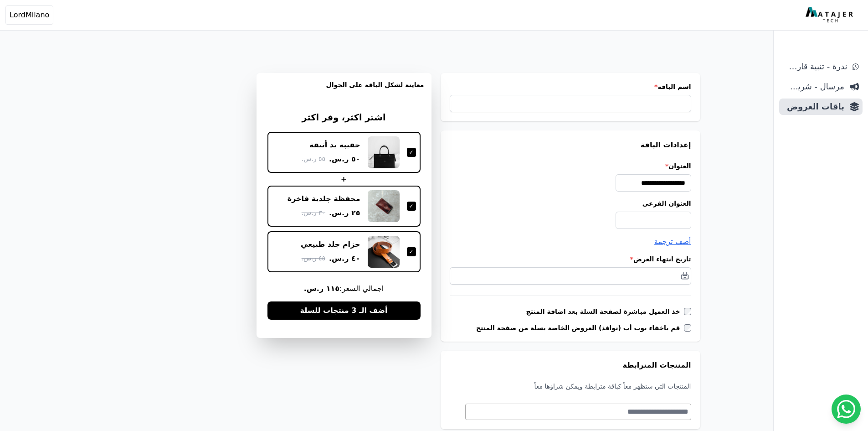 This screenshot has height=431, width=868. What do you see at coordinates (571, 203) in the screenshot?
I see `label: العنوان الفرعي` at bounding box center [571, 203].